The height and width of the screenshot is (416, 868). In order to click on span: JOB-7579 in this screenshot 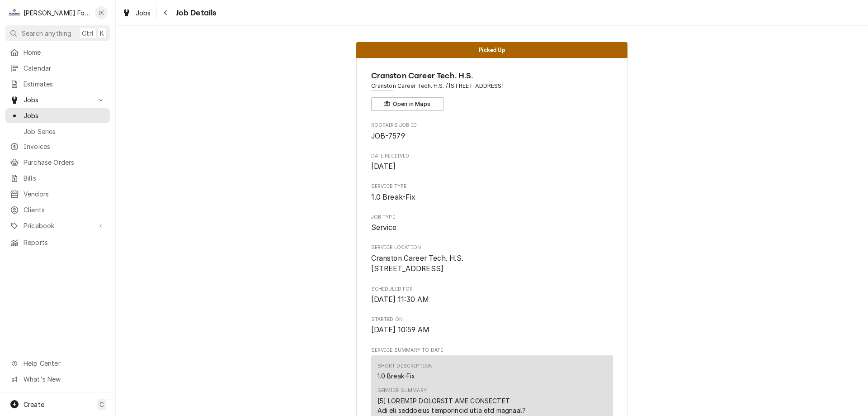, I will do `click(388, 136)`.